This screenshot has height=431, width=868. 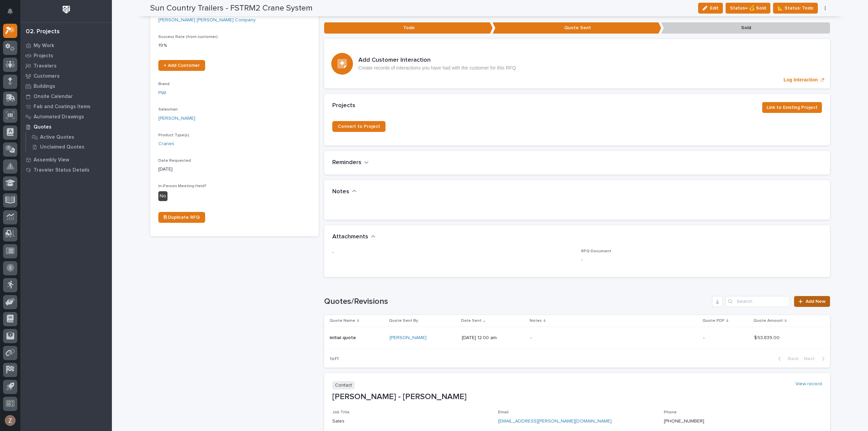 I want to click on span: RFQ Document, so click(x=596, y=251).